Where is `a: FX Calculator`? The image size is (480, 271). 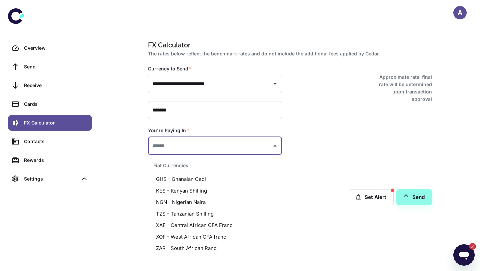
a: FX Calculator is located at coordinates (50, 123).